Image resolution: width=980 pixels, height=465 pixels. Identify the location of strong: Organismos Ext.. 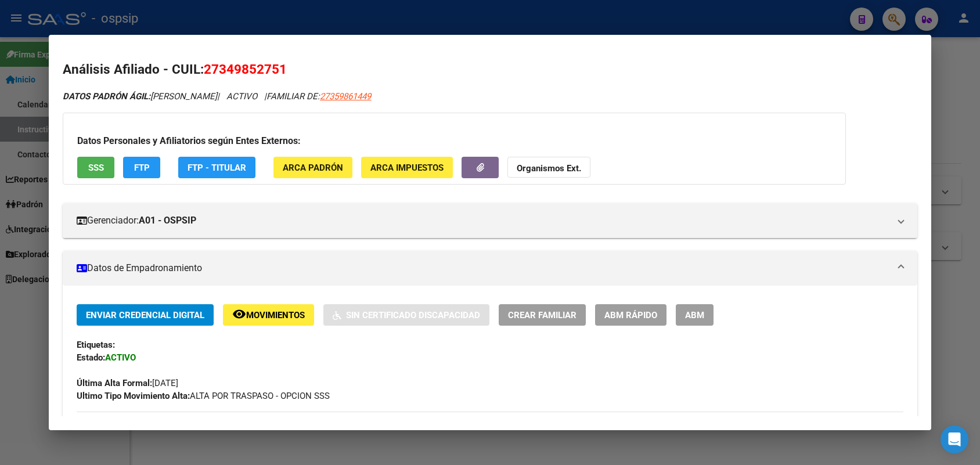
(548, 168).